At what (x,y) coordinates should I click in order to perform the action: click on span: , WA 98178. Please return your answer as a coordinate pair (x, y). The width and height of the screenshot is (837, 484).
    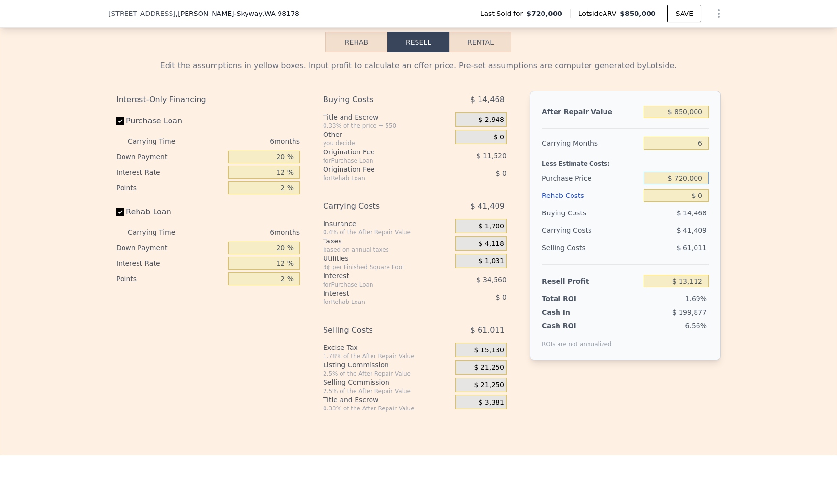
    Looking at the image, I should click on (281, 14).